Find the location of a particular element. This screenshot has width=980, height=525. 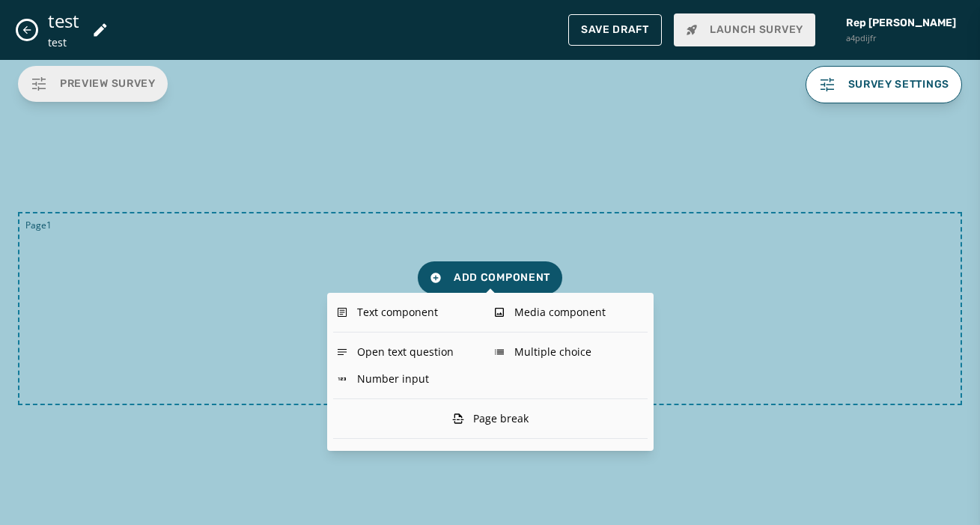

div: Number input is located at coordinates (412, 379).